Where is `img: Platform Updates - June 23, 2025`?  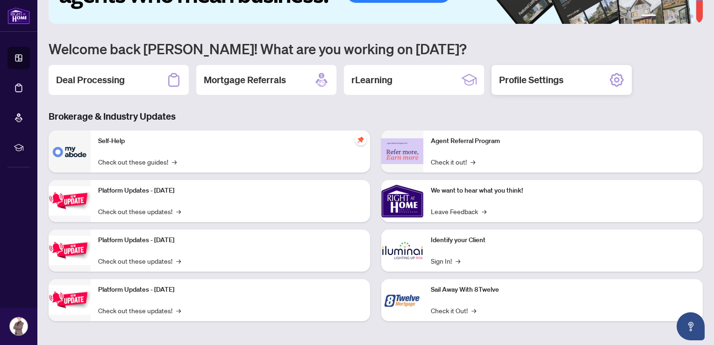
img: Platform Updates - June 23, 2025 is located at coordinates (70, 299).